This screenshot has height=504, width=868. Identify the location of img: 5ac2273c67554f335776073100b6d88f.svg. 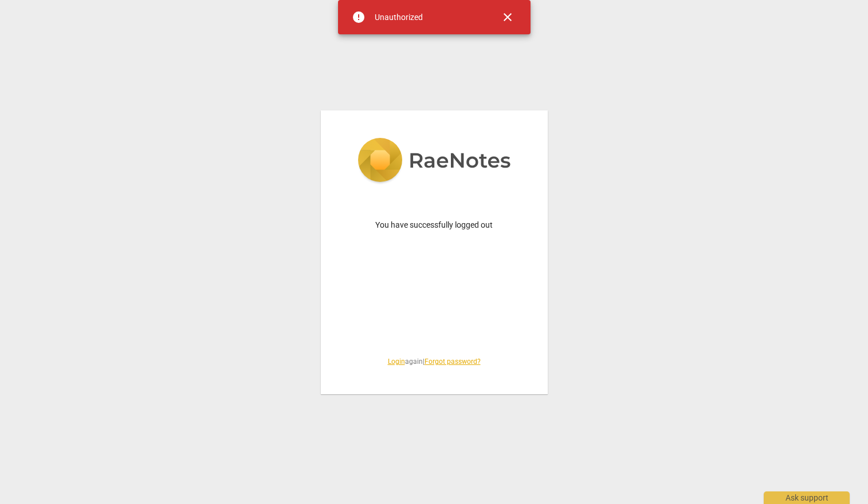
(434, 161).